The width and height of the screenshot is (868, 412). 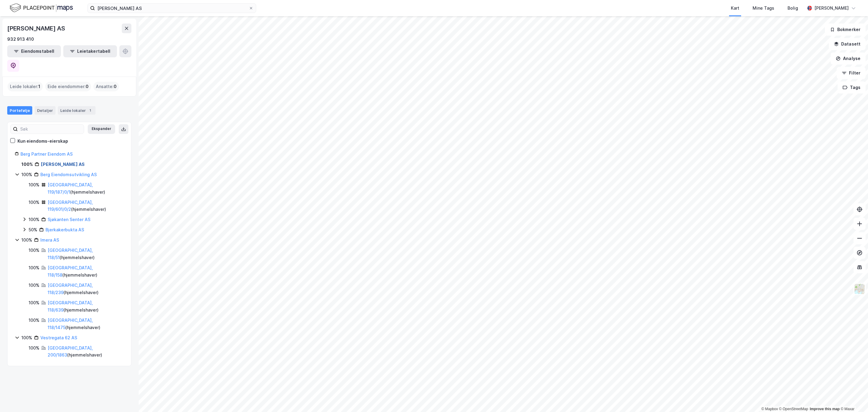 I want to click on button: Tags, so click(x=851, y=87).